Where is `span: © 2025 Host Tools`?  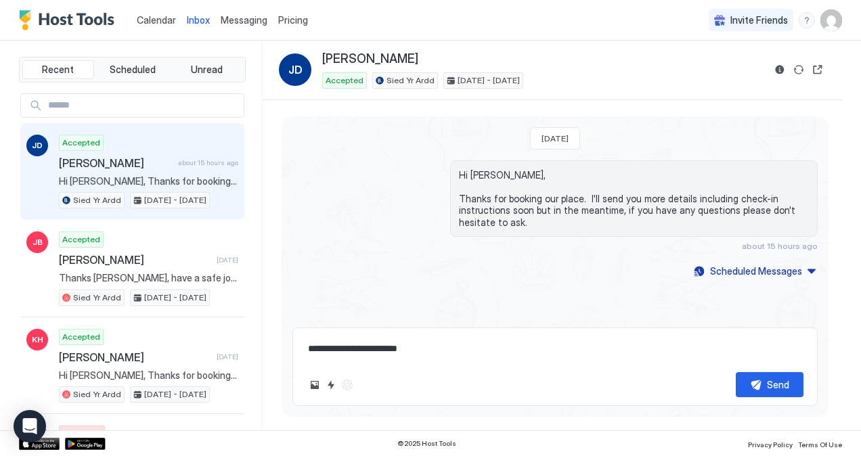
span: © 2025 Host Tools is located at coordinates (426, 443).